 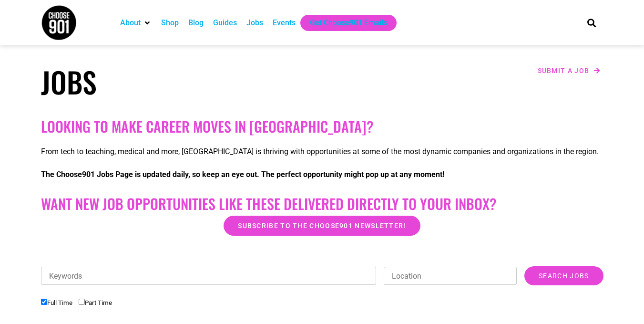 What do you see at coordinates (349, 23) in the screenshot?
I see `a: Get Choose901 Emails` at bounding box center [349, 23].